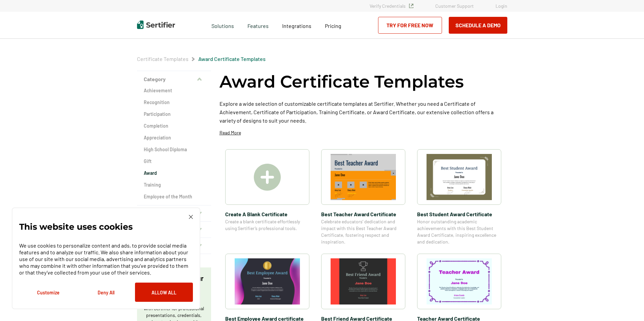 The image size is (644, 321). I want to click on a: Gift, so click(174, 162).